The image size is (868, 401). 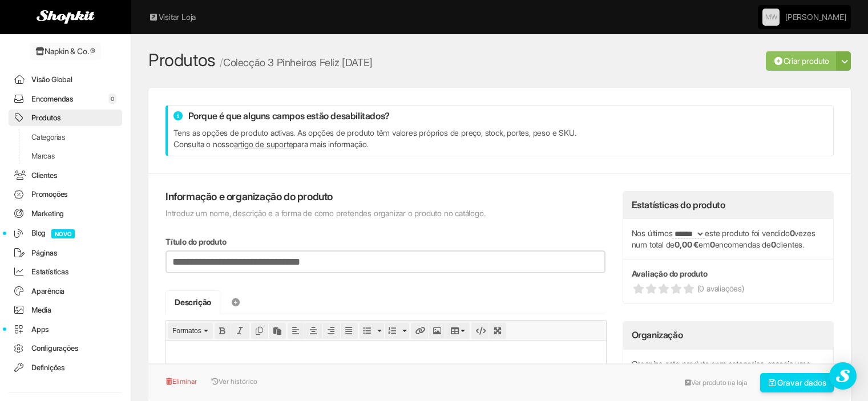 I want to click on p: Tens as opções de produto activas. As opções de produto têm valores próprios de preço, stock, por..., so click(x=501, y=139).